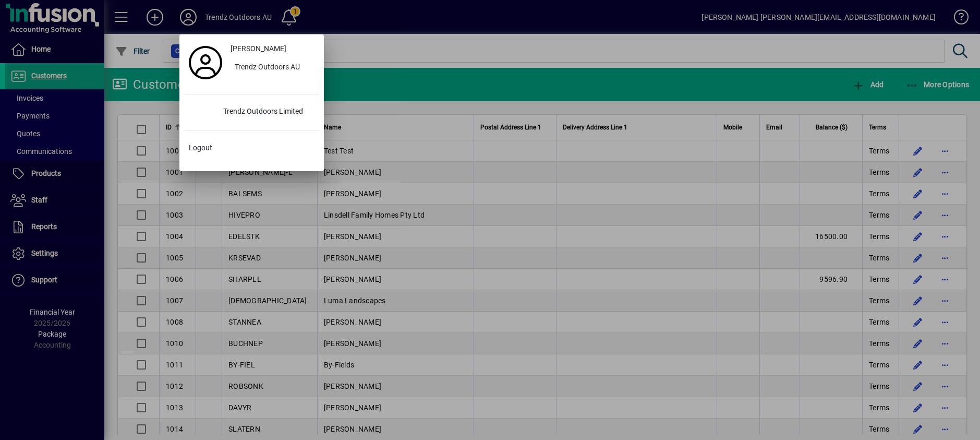 The width and height of the screenshot is (980, 440). I want to click on a: Profile, so click(206, 63).